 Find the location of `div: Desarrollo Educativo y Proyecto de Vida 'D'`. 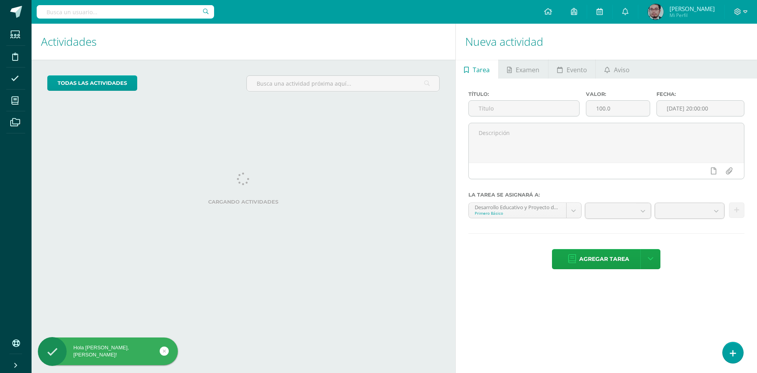

div: Desarrollo Educativo y Proyecto de Vida 'D' is located at coordinates (518, 206).